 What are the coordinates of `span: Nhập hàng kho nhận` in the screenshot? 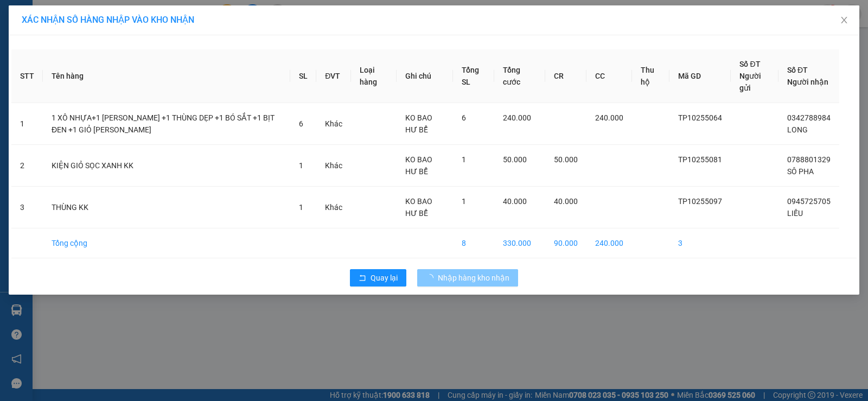 It's located at (474, 277).